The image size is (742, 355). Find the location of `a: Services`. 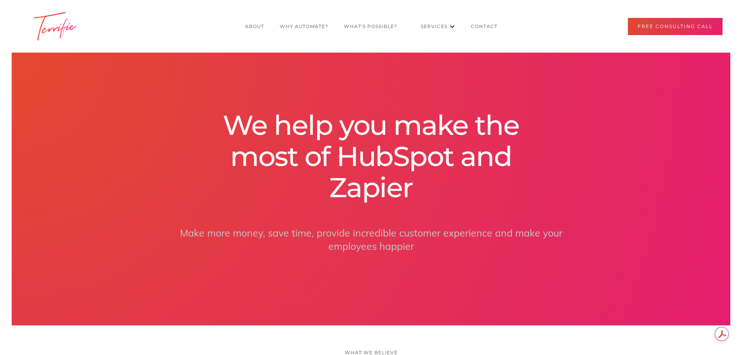

a: Services is located at coordinates (430, 26).